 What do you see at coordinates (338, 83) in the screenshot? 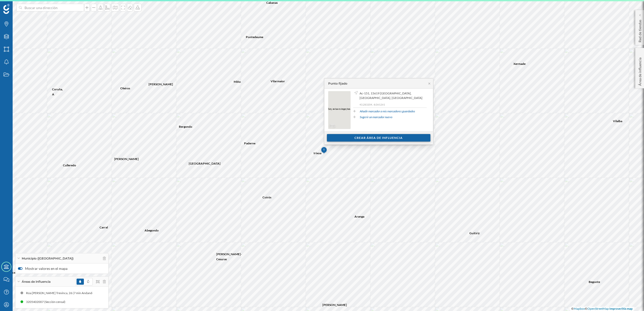
I see `div: Punto fijado` at bounding box center [338, 83].